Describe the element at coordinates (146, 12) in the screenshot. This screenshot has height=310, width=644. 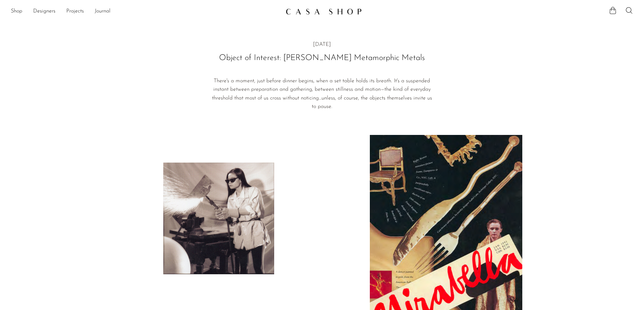
I see `nav: Desktop navigation` at that location.